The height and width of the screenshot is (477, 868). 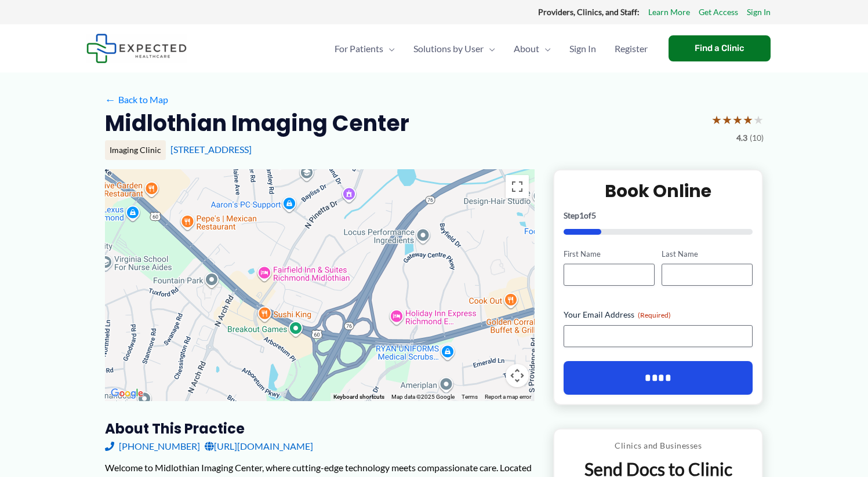 I want to click on h2: Midlothian Imaging Center, so click(x=257, y=123).